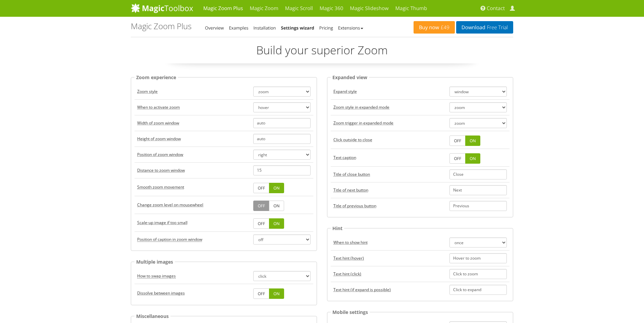 This screenshot has width=644, height=323. What do you see at coordinates (322, 53) in the screenshot?
I see `p: Build your superior Zoom` at bounding box center [322, 53].